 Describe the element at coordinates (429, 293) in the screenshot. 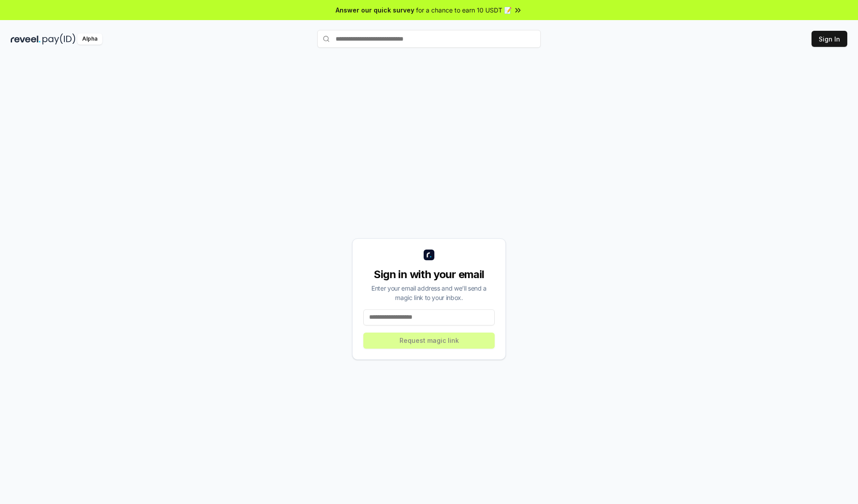

I see `div: Enter your email address and we’ll send a magic link to your inbox.` at that location.